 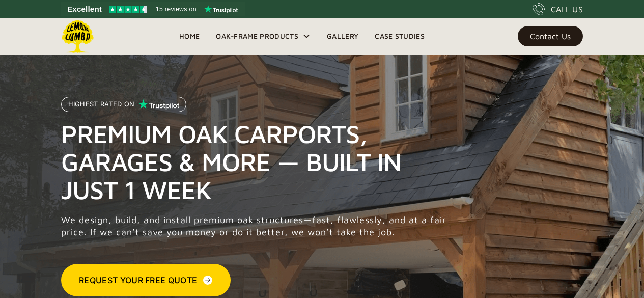 What do you see at coordinates (558, 9) in the screenshot?
I see `a: CALL US` at bounding box center [558, 9].